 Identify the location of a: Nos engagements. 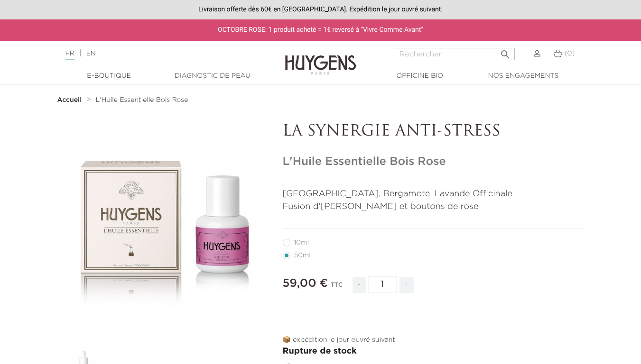
(523, 76).